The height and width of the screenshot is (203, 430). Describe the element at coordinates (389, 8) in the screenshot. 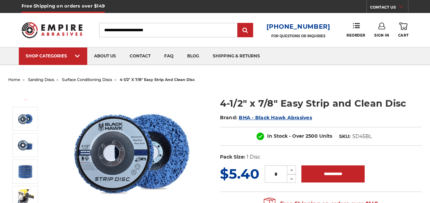

I see `a: CONTACT US` at that location.